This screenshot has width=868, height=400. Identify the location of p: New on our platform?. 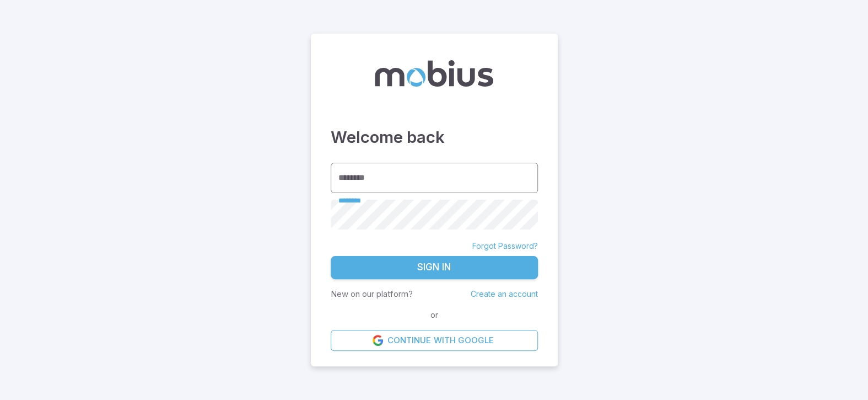
(371, 294).